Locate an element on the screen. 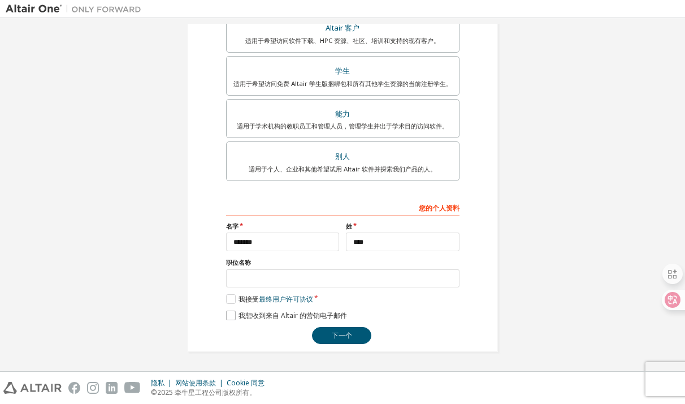  img: altair_logo.svg is located at coordinates (32, 387).